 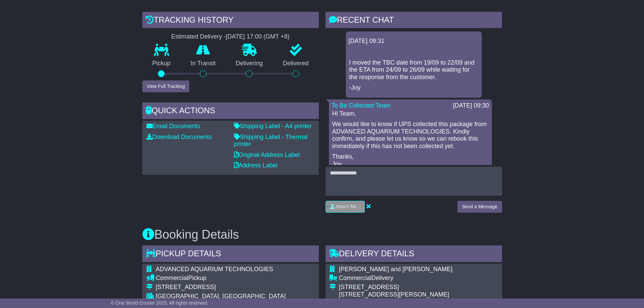 What do you see at coordinates (173, 126) in the screenshot?
I see `a: Email Documents` at bounding box center [173, 126].